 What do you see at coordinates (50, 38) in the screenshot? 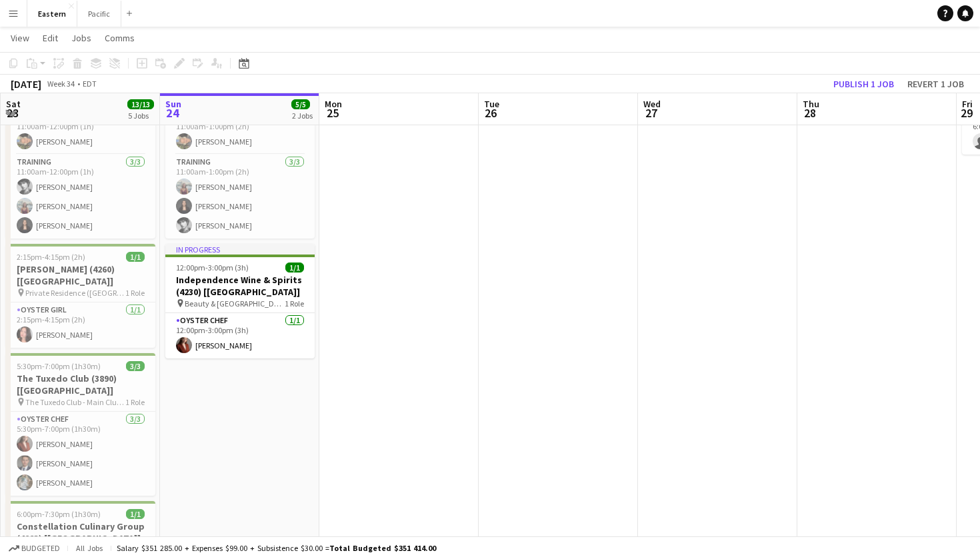
I see `a: Edit` at bounding box center [50, 38].